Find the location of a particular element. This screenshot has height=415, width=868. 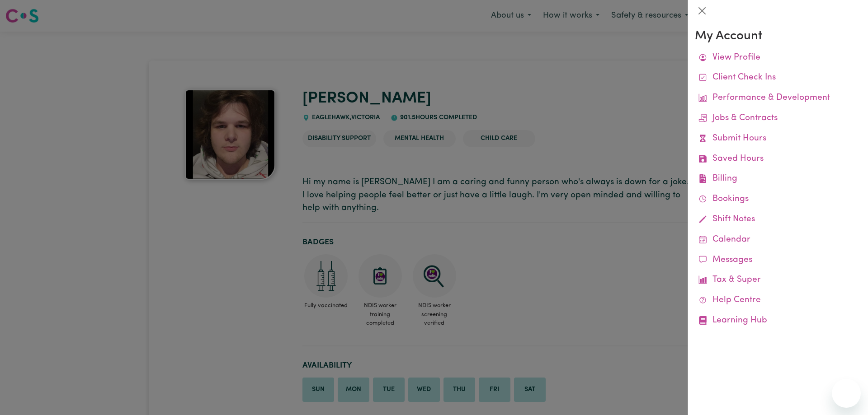

a: Help Centre is located at coordinates (777, 300).